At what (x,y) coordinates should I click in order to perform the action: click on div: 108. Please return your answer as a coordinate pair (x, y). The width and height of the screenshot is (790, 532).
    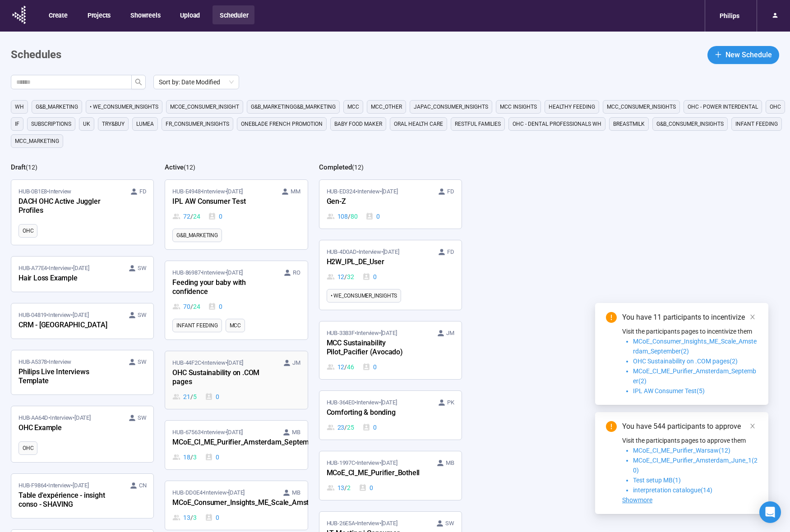
    Looking at the image, I should click on (342, 216).